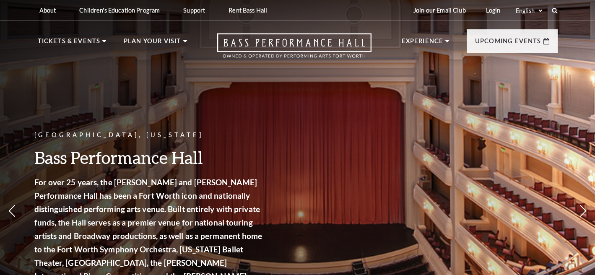 The height and width of the screenshot is (275, 595). Describe the element at coordinates (529, 10) in the screenshot. I see `select: Select:` at that location.